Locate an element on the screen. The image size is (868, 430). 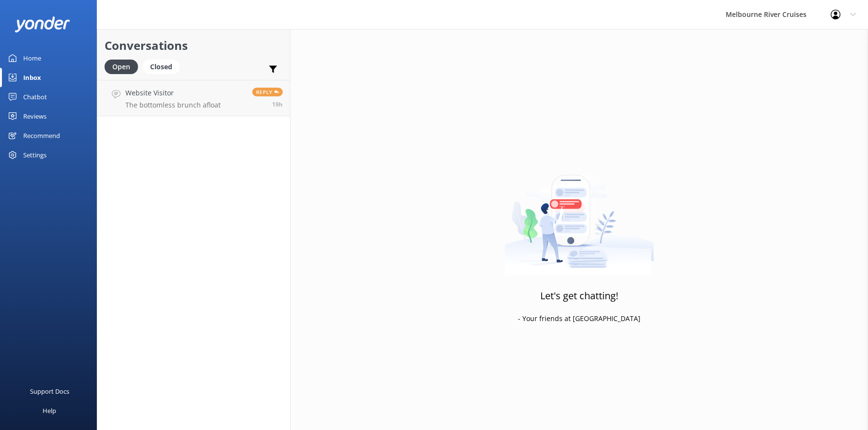
div: Recommend is located at coordinates (42, 136).